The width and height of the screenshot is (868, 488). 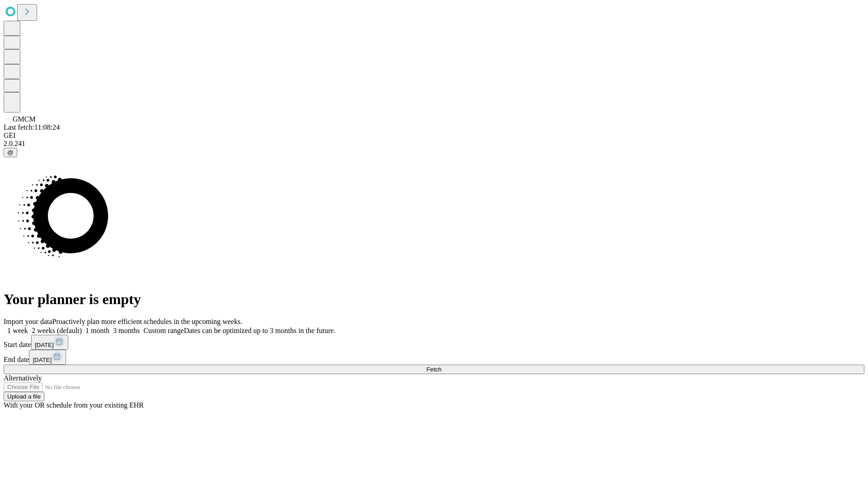 I want to click on span: 1 week, so click(x=18, y=330).